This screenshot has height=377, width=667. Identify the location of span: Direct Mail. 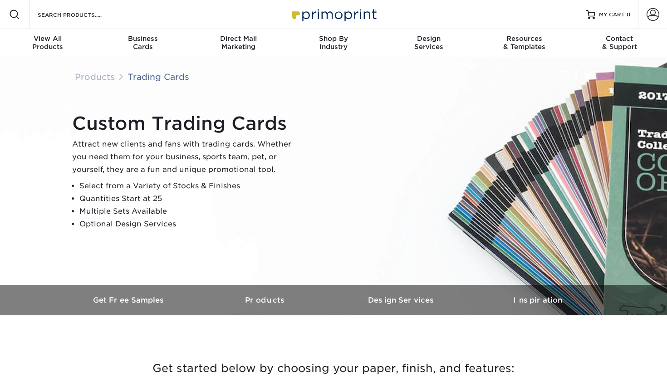
(238, 39).